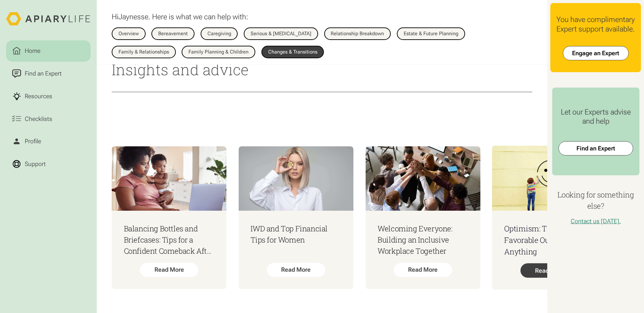  Describe the element at coordinates (293, 52) in the screenshot. I see `div: Changes & Transitions` at that location.